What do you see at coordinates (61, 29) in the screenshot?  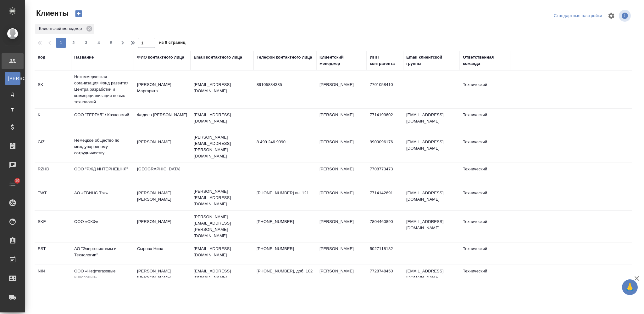 I see `p: Клиентский менеджер` at bounding box center [61, 29].